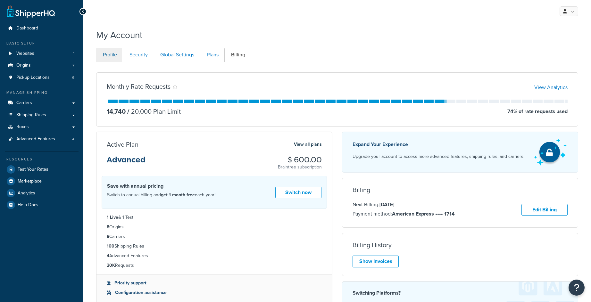 Image resolution: width=591 pixels, height=302 pixels. Describe the element at coordinates (42, 127) in the screenshot. I see `li: Boxes` at that location.